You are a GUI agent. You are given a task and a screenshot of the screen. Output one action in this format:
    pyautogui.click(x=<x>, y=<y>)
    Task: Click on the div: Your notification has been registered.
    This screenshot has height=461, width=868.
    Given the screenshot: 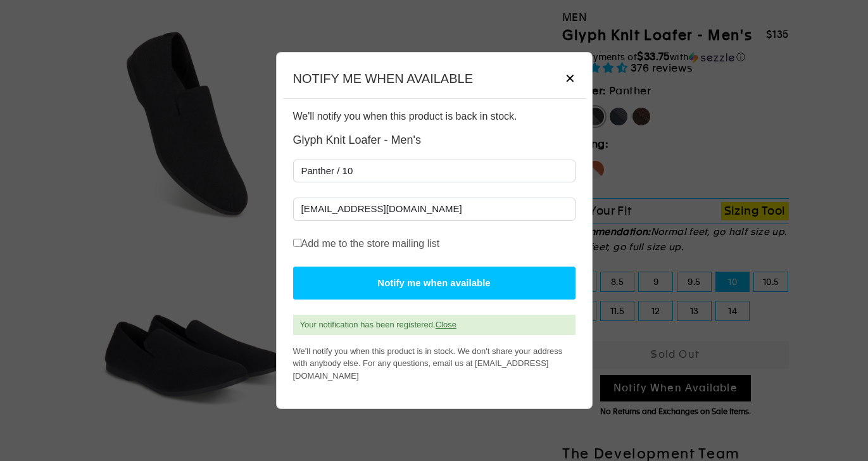 What is the action you would take?
    pyautogui.click(x=434, y=324)
    